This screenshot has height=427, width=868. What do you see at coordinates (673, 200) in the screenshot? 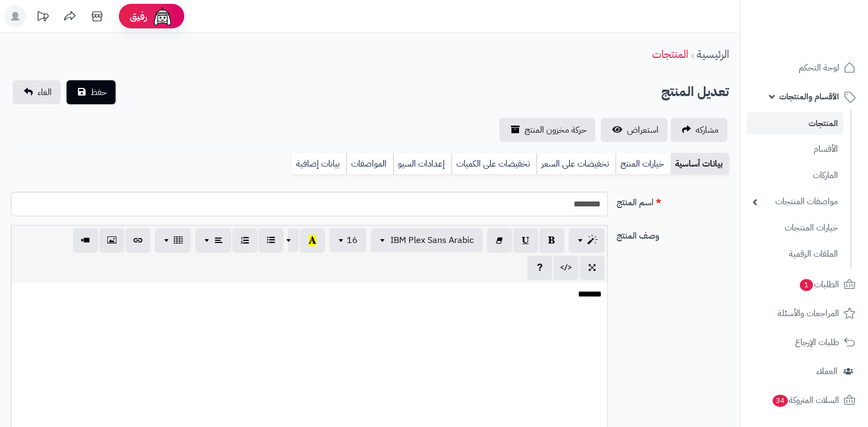
I see `label: اسم المنتج` at bounding box center [673, 200].